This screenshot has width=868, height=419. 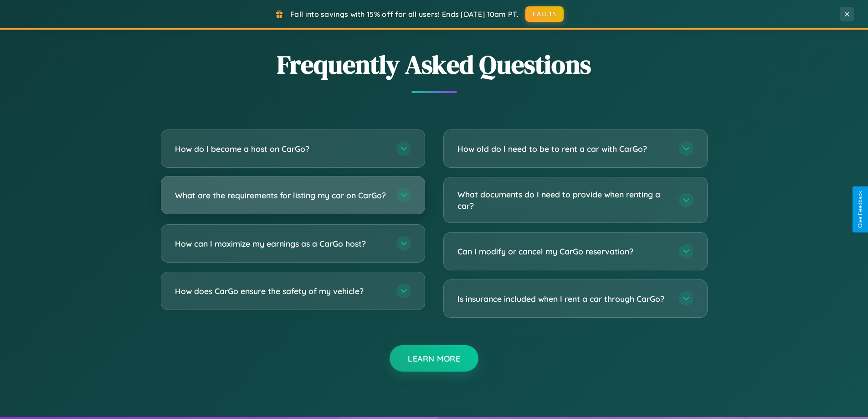 I want to click on button: Learn More, so click(x=434, y=358).